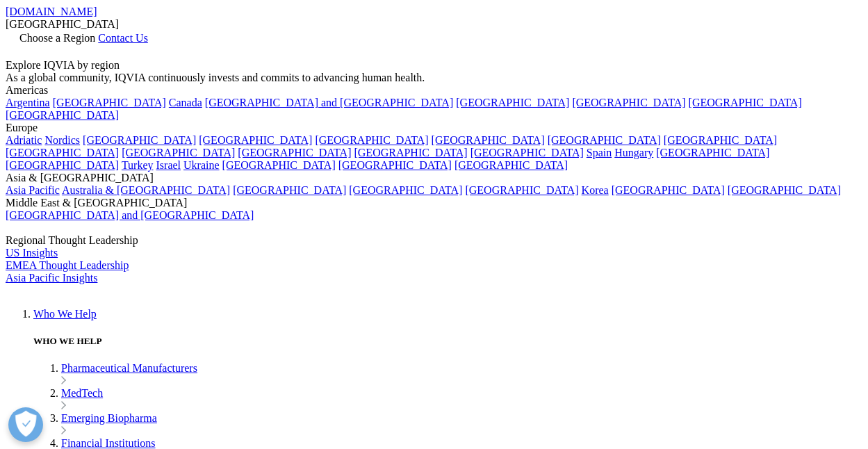  I want to click on a: Turkey, so click(138, 164).